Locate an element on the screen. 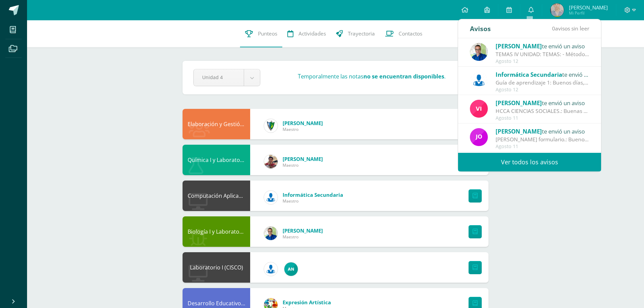  div: Laboratorio I (CISCO) is located at coordinates (216, 268).